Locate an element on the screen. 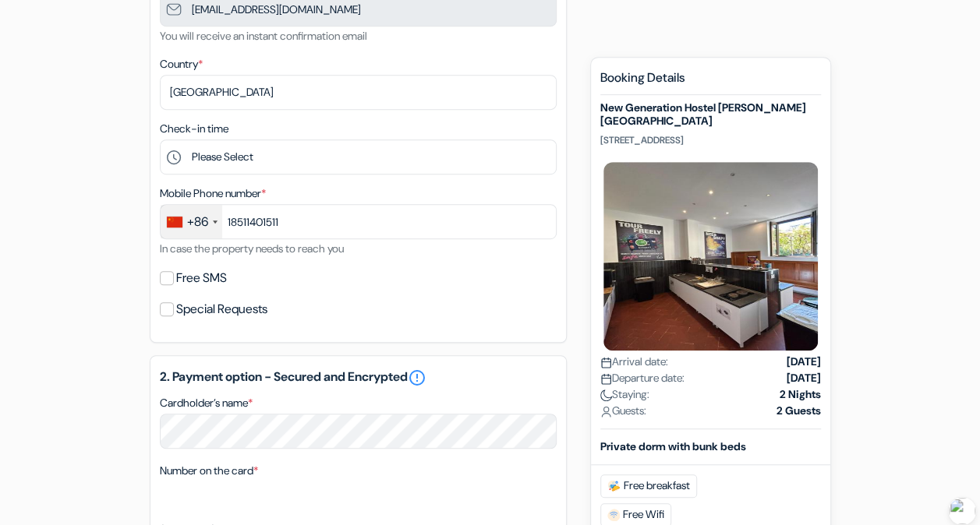  span: Staying: is located at coordinates (625, 393).